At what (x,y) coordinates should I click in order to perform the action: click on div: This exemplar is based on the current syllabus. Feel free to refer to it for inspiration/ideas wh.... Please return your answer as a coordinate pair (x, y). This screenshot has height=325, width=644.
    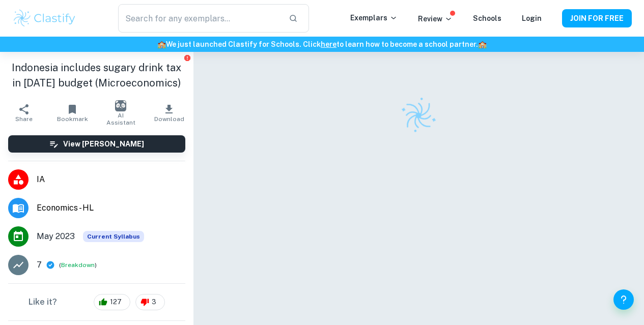
    Looking at the image, I should click on (113, 236).